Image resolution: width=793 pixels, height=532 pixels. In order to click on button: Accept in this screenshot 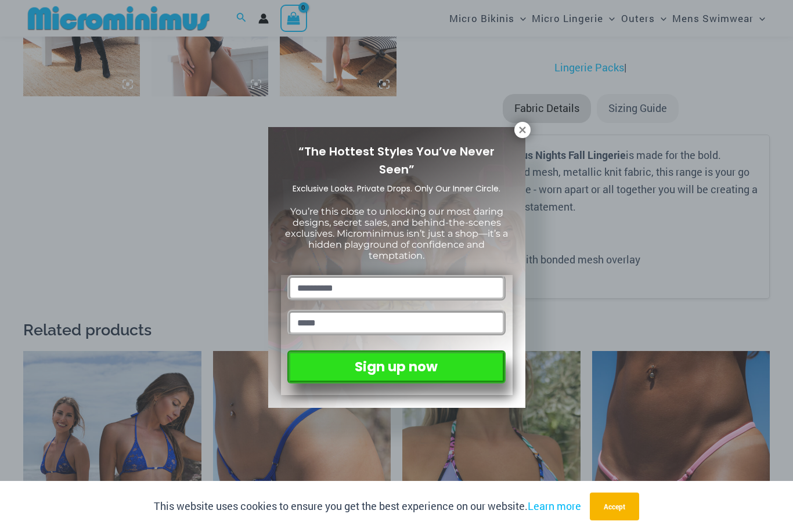, I will do `click(614, 507)`.